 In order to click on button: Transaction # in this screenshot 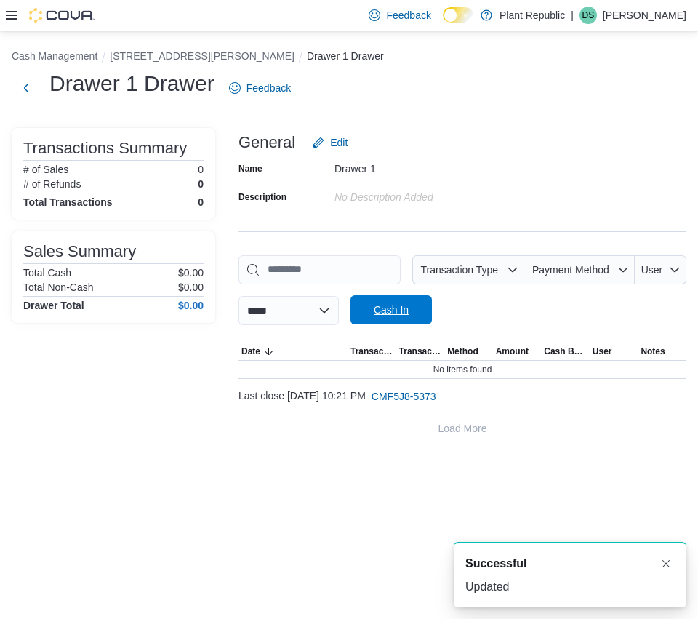, I will do `click(421, 351)`.